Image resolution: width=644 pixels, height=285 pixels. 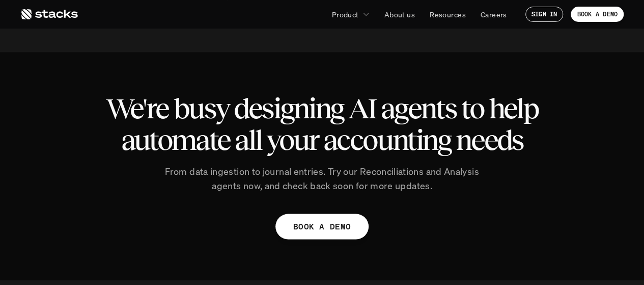 What do you see at coordinates (399, 14) in the screenshot?
I see `a: About us` at bounding box center [399, 14].